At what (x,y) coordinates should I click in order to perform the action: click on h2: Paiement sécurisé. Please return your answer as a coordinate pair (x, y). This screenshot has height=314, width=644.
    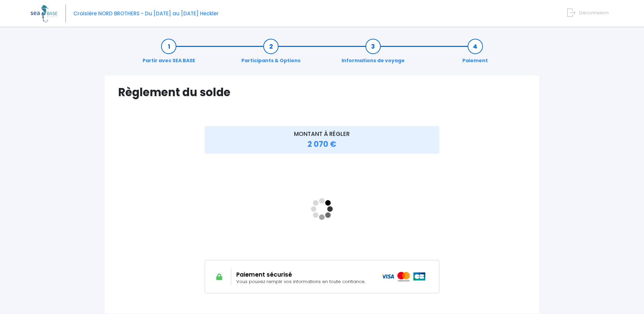
    Looking at the image, I should click on (304, 274).